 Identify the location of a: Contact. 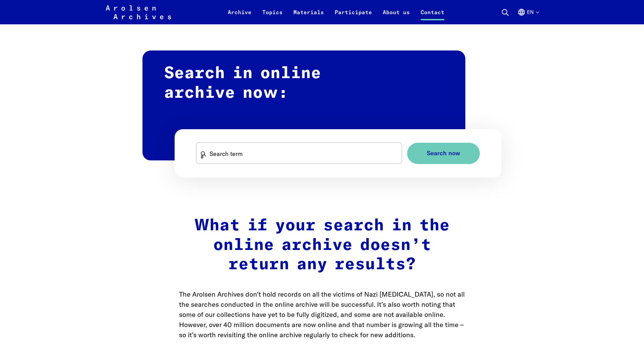
(433, 16).